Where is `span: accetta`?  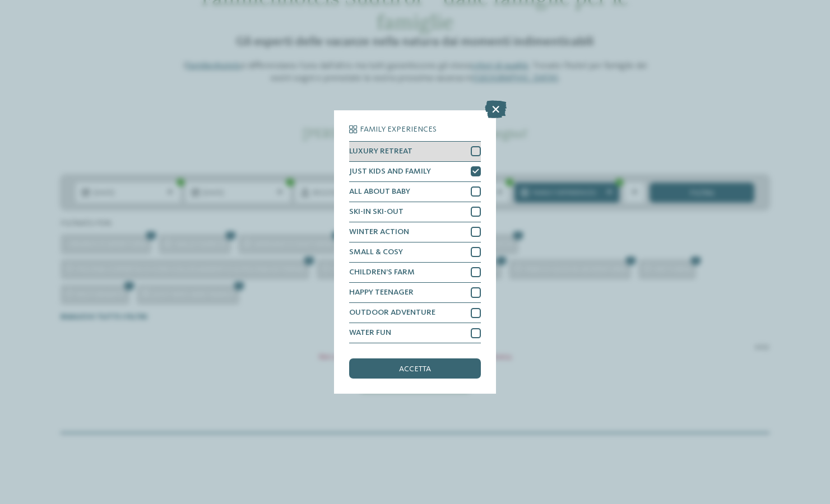
span: accetta is located at coordinates (415, 369).